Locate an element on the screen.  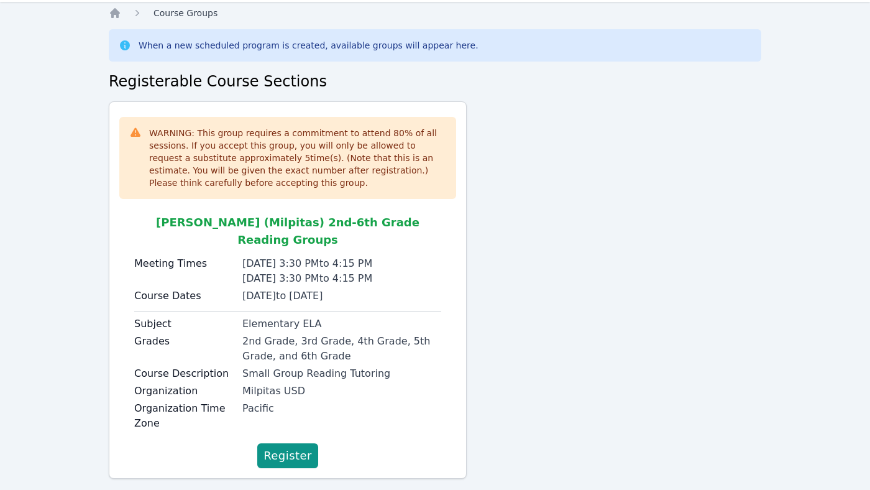
label: Subject is located at coordinates (185, 324).